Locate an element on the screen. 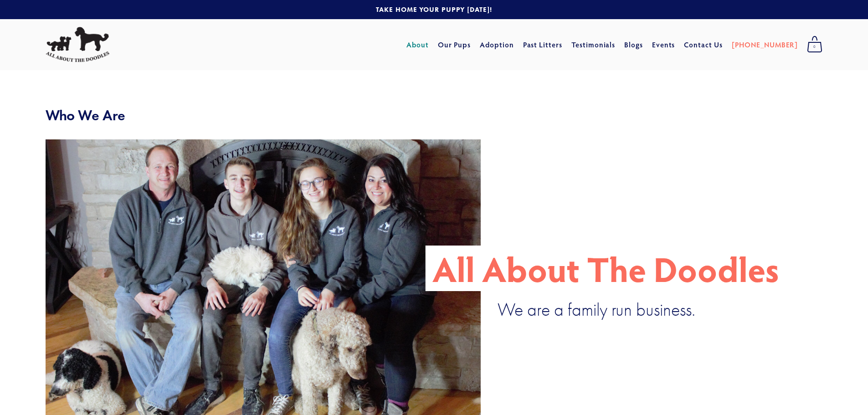  a: Our Pups is located at coordinates (454, 44).